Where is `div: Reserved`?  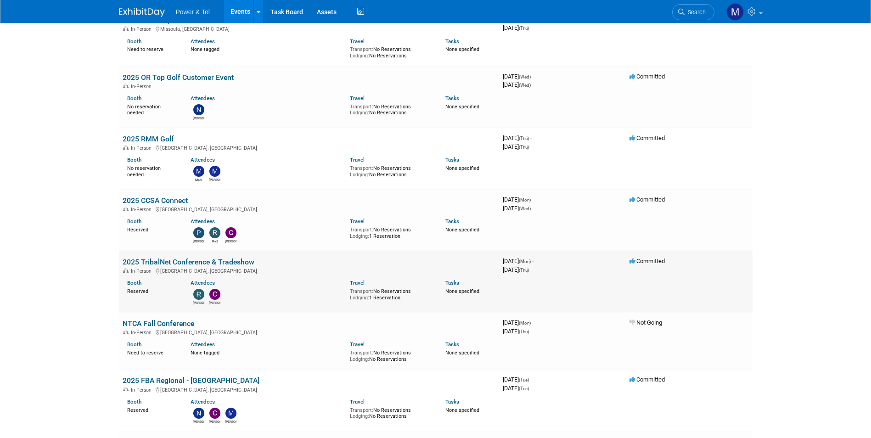 div: Reserved is located at coordinates (152, 291).